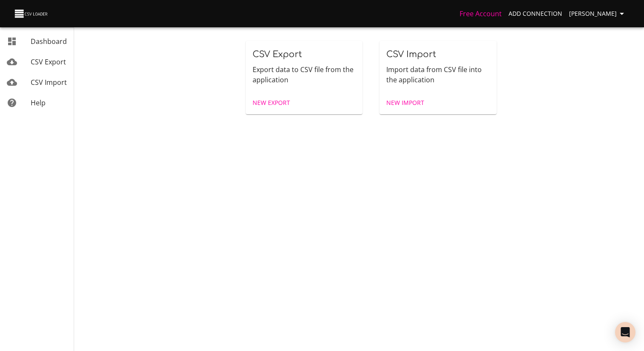  Describe the element at coordinates (438, 75) in the screenshot. I see `p: Import data from CSV file into the application` at that location.